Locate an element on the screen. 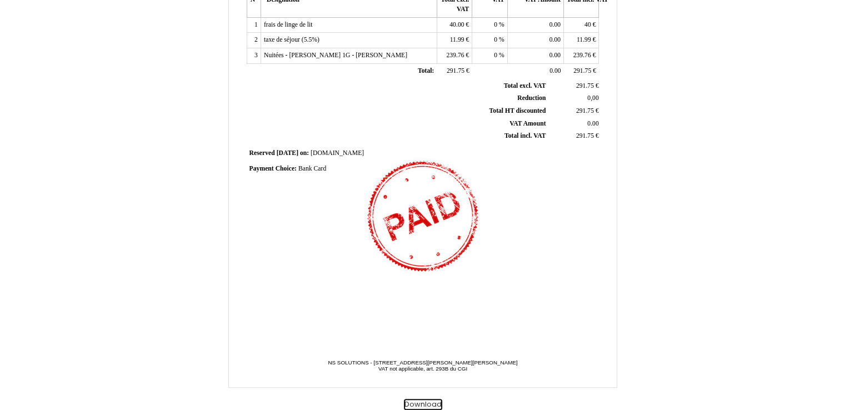  span: on: is located at coordinates (305, 153).